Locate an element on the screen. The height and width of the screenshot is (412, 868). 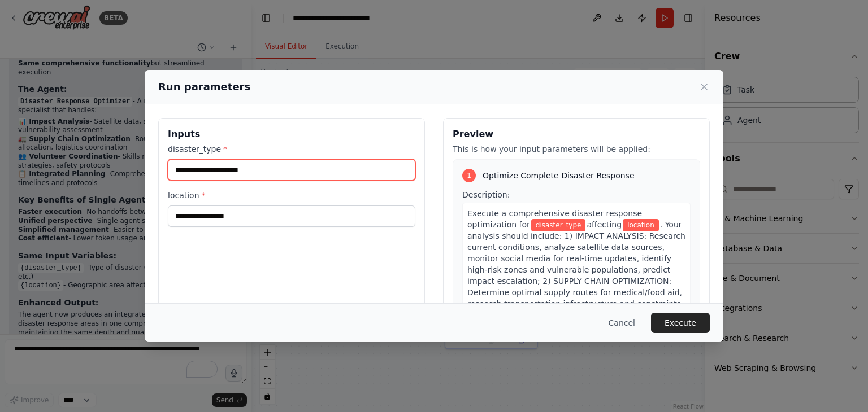
span: Description: is located at coordinates (486, 195).